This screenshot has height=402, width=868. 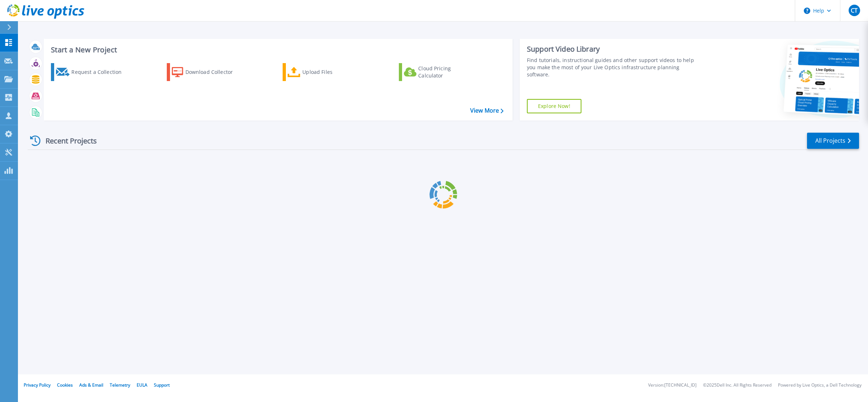 What do you see at coordinates (615, 49) in the screenshot?
I see `div: Support Video Library` at bounding box center [615, 49].